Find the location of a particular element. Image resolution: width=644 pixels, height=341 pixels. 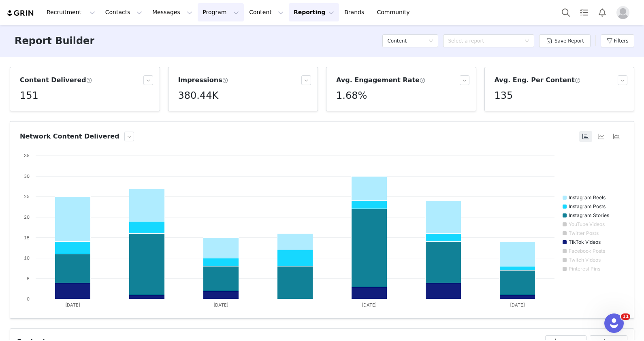

button: Reporting is located at coordinates (314, 12).